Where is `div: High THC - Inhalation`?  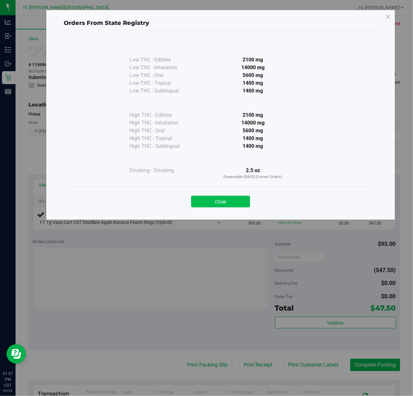 div: High THC - Inhalation is located at coordinates (162, 123).